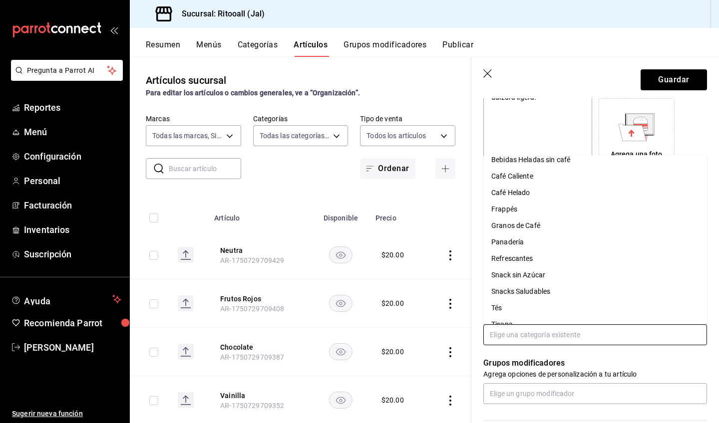 This screenshot has height=423, width=719. What do you see at coordinates (385, 48) in the screenshot?
I see `button: Grupos modificadores` at bounding box center [385, 48].